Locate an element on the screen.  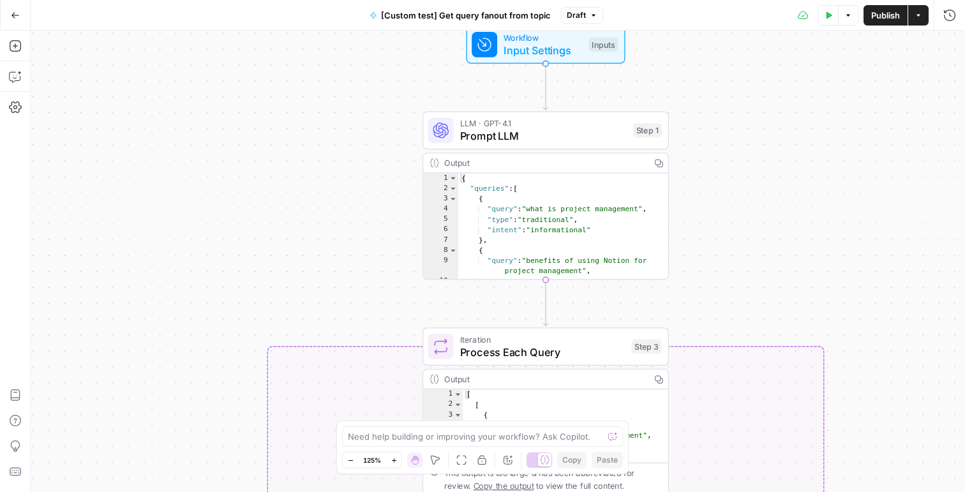
div: LLM · GPT-4.1Prompt LLMStep 1Output{ "queries":[ { "query":"what is project management", "type":"... is located at coordinates (546, 195).